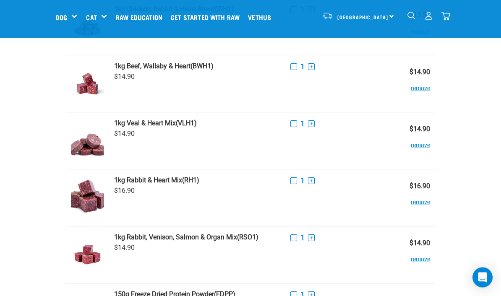 Image resolution: width=501 pixels, height=296 pixels. I want to click on strong: 1kg Rabbit, Venison, Salmon & Organ Mix, so click(175, 238).